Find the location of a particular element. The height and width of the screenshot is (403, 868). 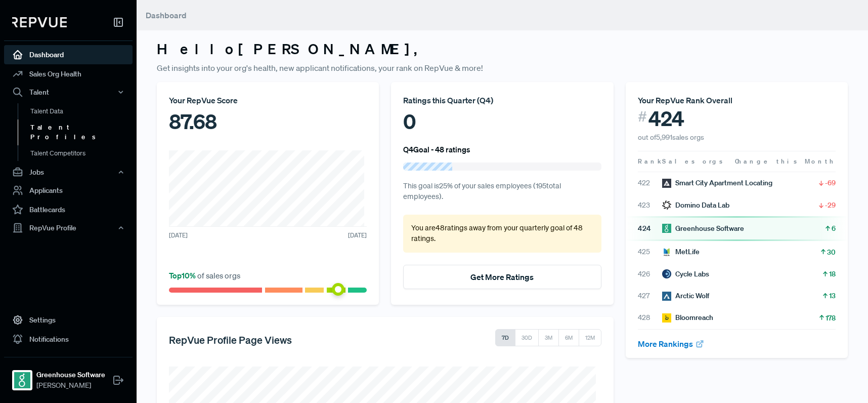

button: Talent is located at coordinates (68, 92).